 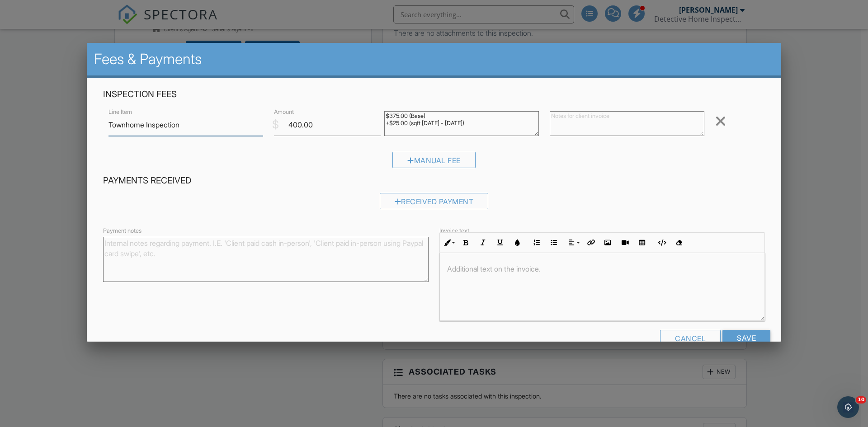 I want to click on button: Insert Video, so click(x=625, y=243).